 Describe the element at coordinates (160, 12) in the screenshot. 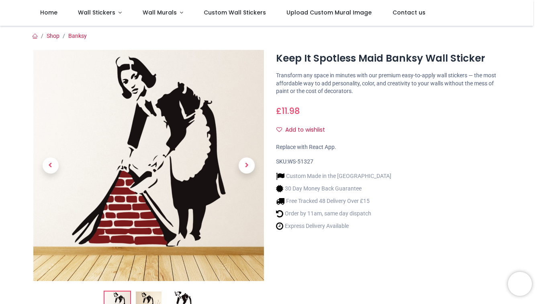

I see `span: Wall Murals` at that location.